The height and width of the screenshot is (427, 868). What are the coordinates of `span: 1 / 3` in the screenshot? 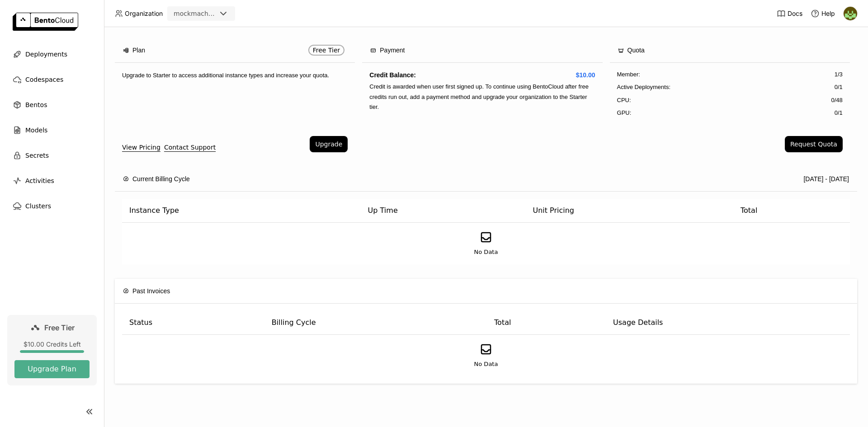 It's located at (839, 75).